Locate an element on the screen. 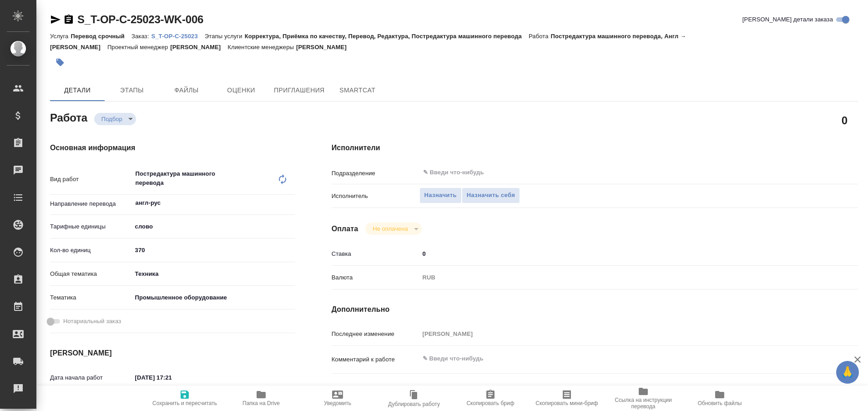 The image size is (868, 411). a: S_T-OP-C-25023 is located at coordinates (177, 35).